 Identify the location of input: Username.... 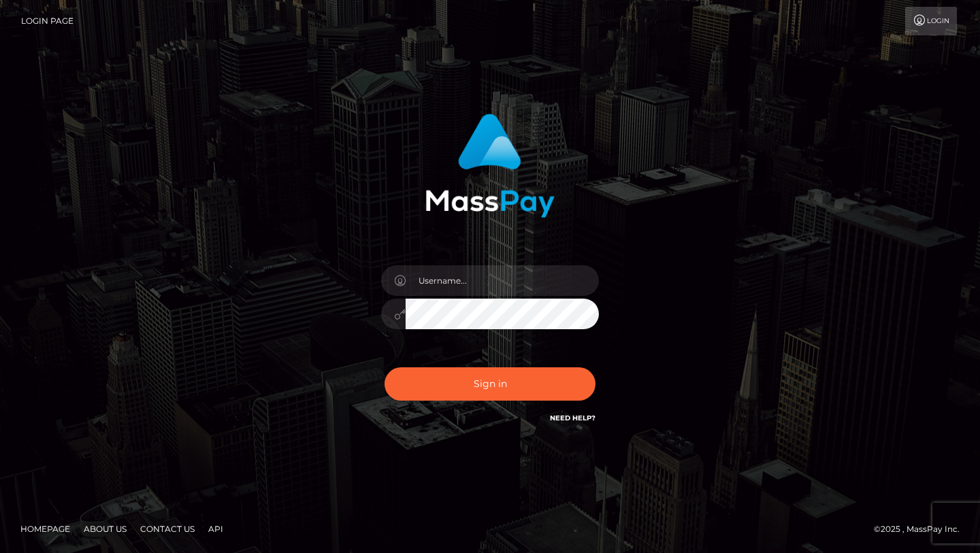
(502, 281).